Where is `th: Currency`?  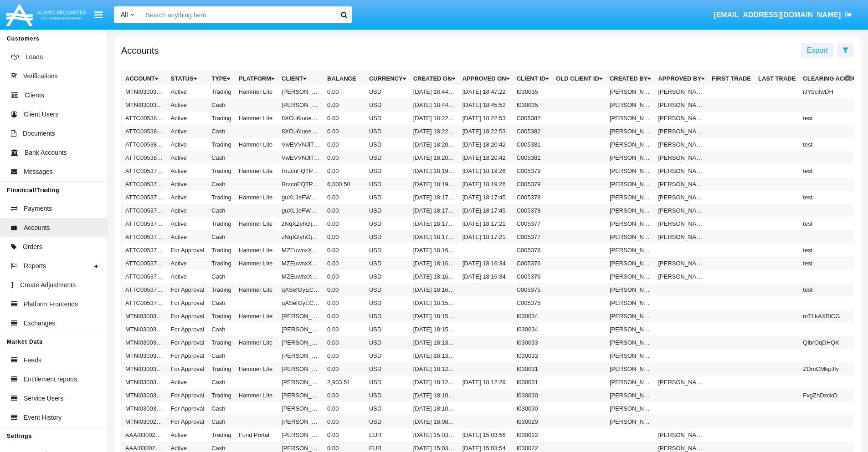 th: Currency is located at coordinates (387, 79).